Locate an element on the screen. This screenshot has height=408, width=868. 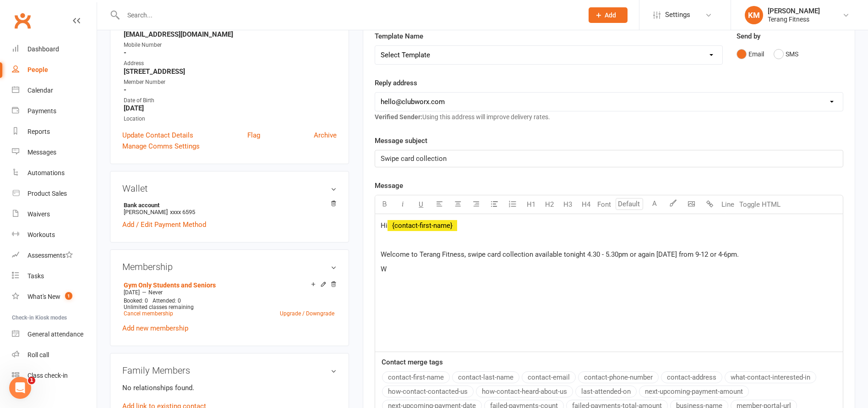
div: General attendance is located at coordinates (55, 334).